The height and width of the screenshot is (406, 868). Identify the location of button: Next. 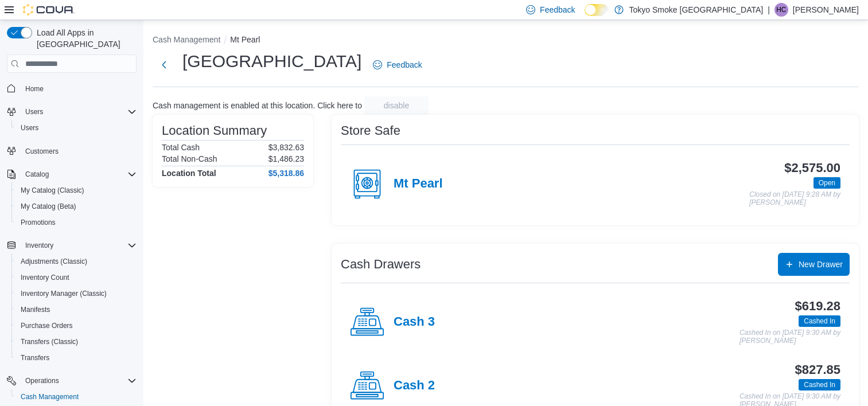
(164, 65).